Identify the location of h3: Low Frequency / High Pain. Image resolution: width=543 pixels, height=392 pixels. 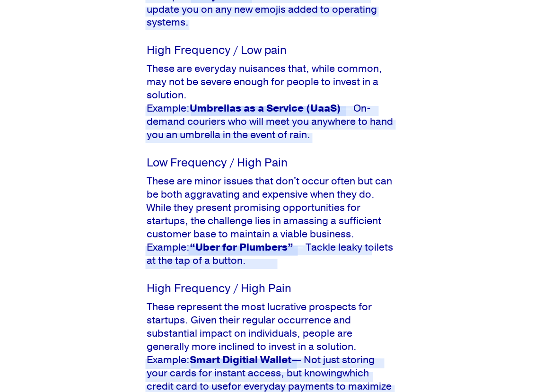
(272, 163).